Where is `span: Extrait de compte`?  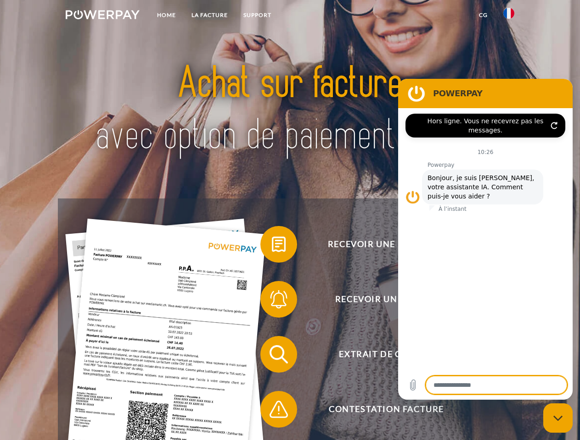
span: Extrait de compte is located at coordinates (386, 355).